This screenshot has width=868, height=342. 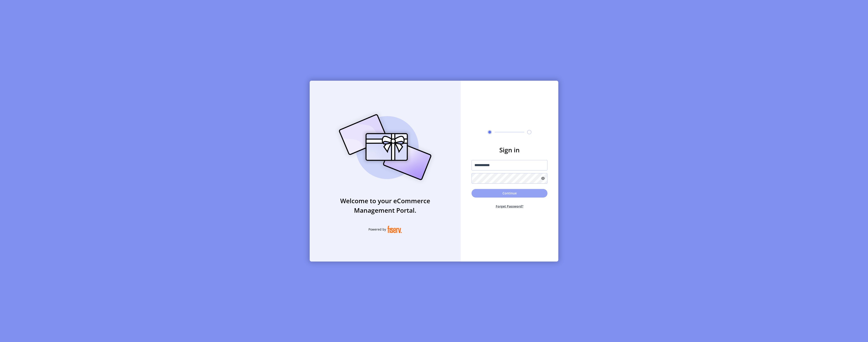 What do you see at coordinates (377, 229) in the screenshot?
I see `span: Powered by` at bounding box center [377, 229].